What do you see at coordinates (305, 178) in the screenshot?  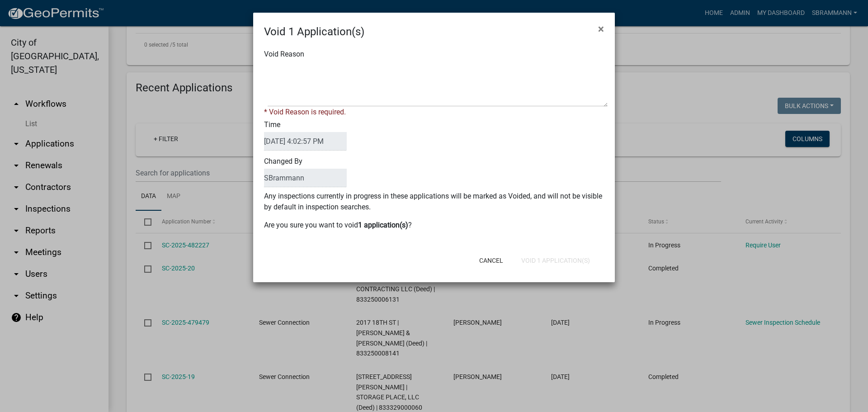 I see `input: BulkActionUser` at bounding box center [305, 178].